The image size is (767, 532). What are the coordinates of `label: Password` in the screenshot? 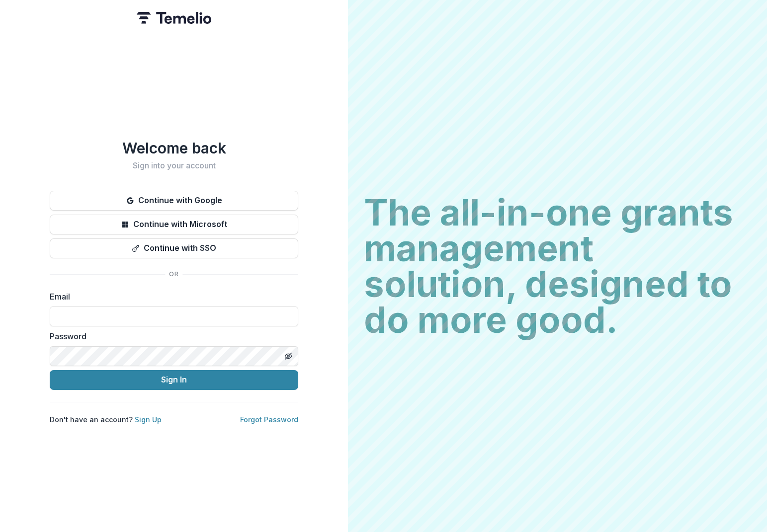 It's located at (171, 336).